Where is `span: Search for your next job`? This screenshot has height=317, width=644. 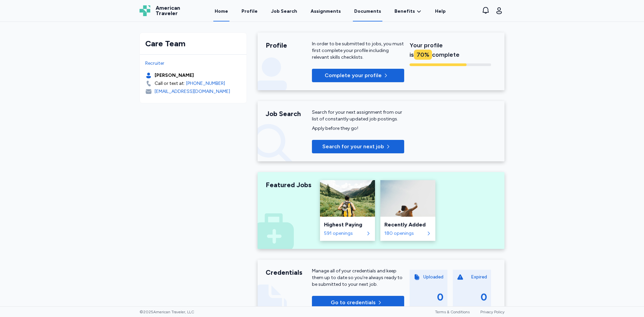 span: Search for your next job is located at coordinates (353, 147).